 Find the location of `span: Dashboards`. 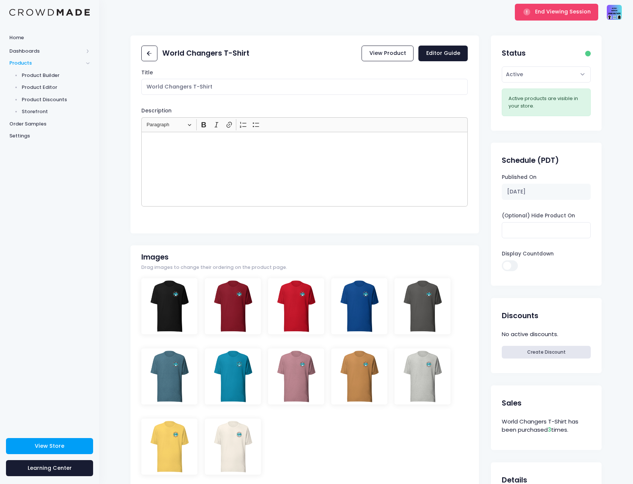

span: Dashboards is located at coordinates (46, 51).